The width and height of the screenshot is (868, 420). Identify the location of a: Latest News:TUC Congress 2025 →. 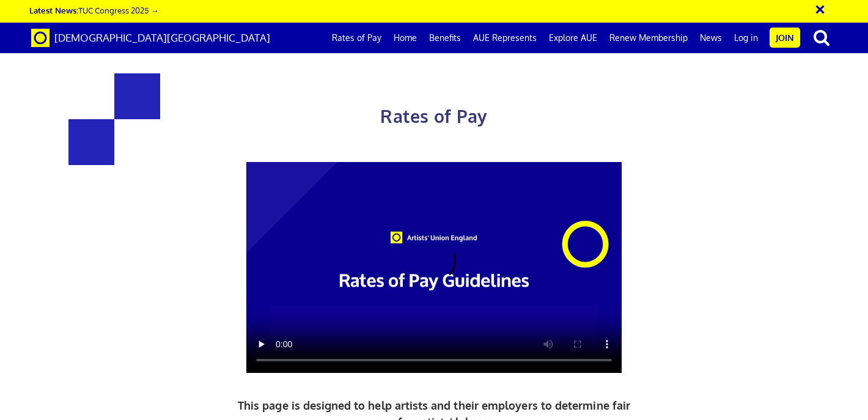
(94, 10).